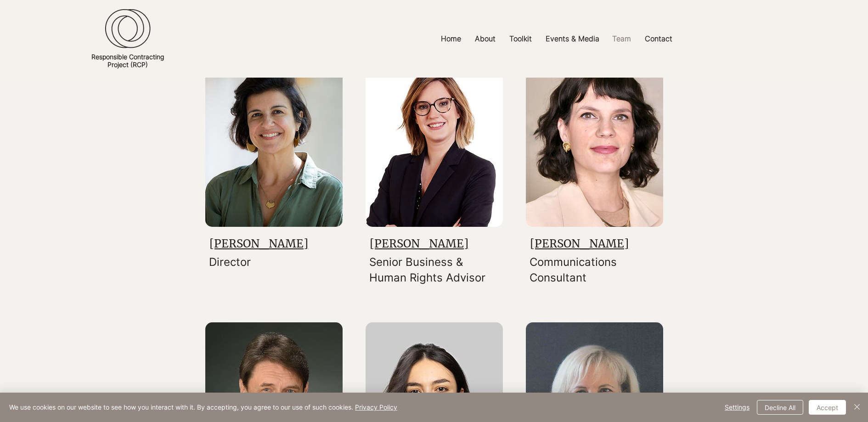 This screenshot has height=422, width=868. I want to click on a: Events & Media, so click(571, 38).